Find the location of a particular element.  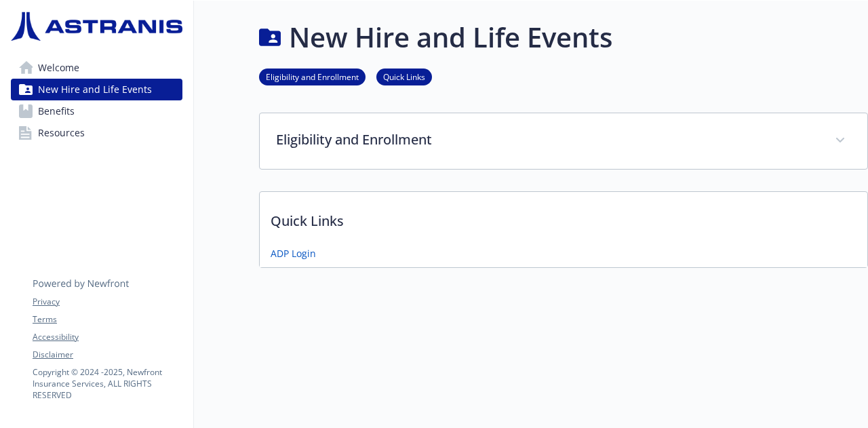

a: Privacy is located at coordinates (107, 302).